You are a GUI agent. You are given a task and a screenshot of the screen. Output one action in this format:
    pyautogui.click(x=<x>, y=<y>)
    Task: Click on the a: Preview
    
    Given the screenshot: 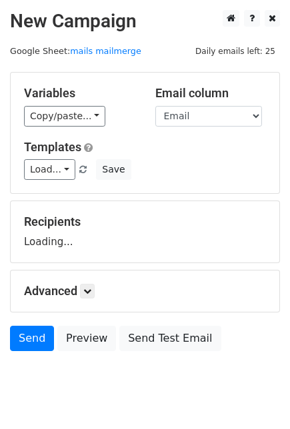 What is the action you would take?
    pyautogui.click(x=87, y=339)
    